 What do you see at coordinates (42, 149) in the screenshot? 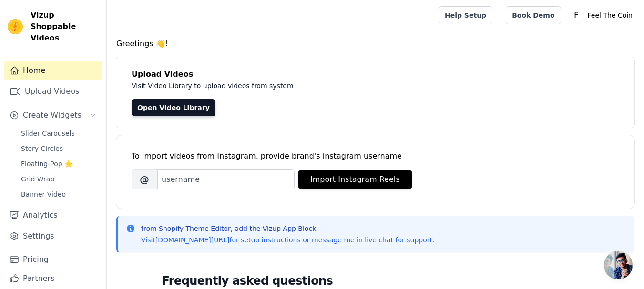
I see `span: Story Circles` at bounding box center [42, 149].